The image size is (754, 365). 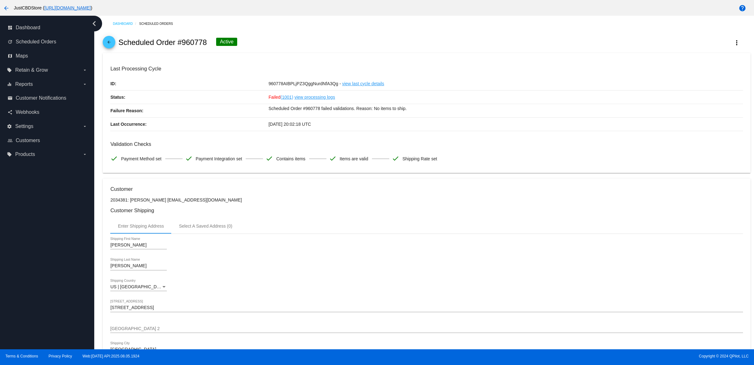 I want to click on input: Shipping Last Name, so click(x=139, y=266).